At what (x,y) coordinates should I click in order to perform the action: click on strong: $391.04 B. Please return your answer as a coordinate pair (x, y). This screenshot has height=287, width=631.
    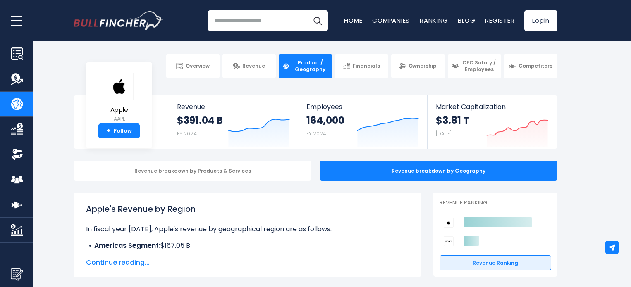
    Looking at the image, I should click on (200, 120).